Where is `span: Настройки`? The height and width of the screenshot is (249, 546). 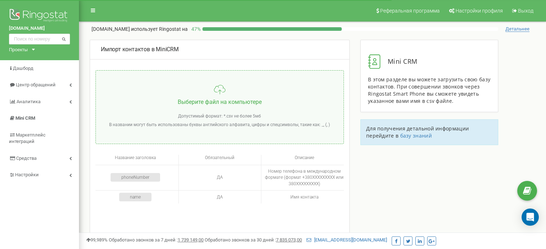
span: Настройки is located at coordinates (27, 175).